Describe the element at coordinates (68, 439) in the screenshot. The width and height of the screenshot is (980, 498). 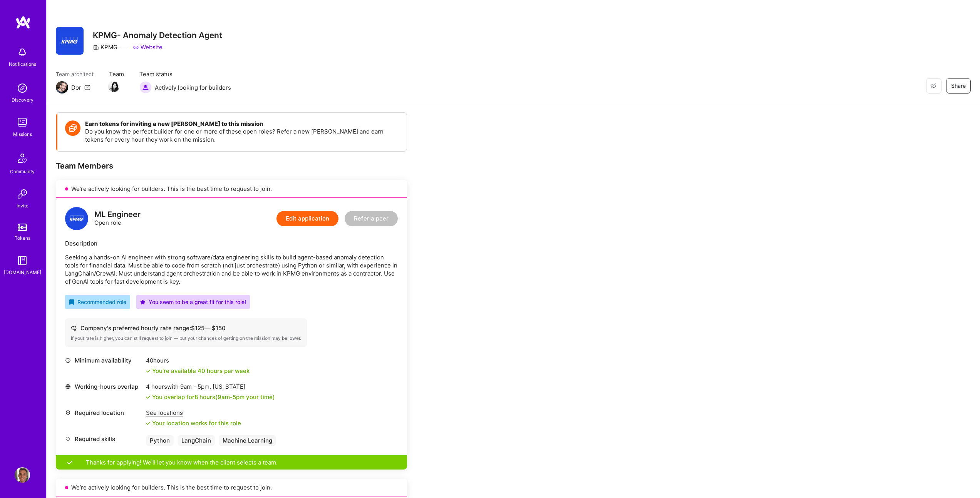
I see `i: icon Tag` at that location.